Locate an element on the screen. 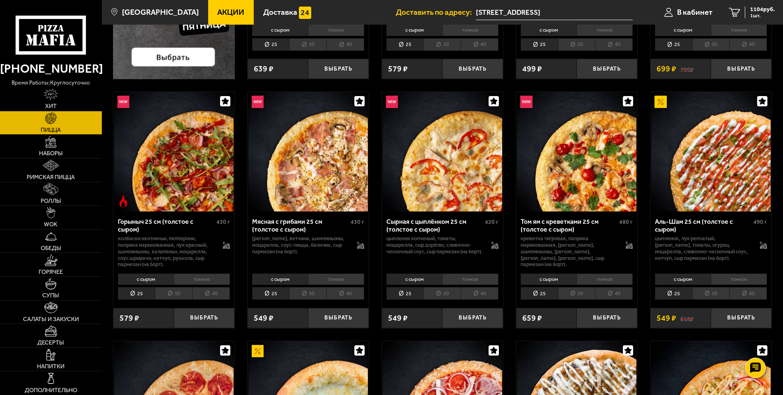 The image size is (783, 395). span: В кабинет is located at coordinates (695, 12).